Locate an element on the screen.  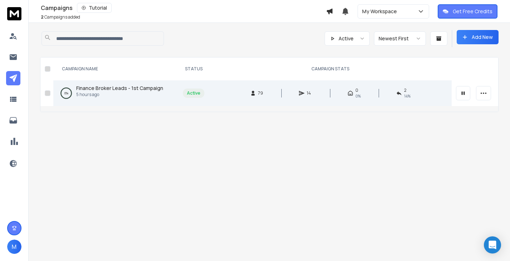
span: M is located at coordinates (14, 247).